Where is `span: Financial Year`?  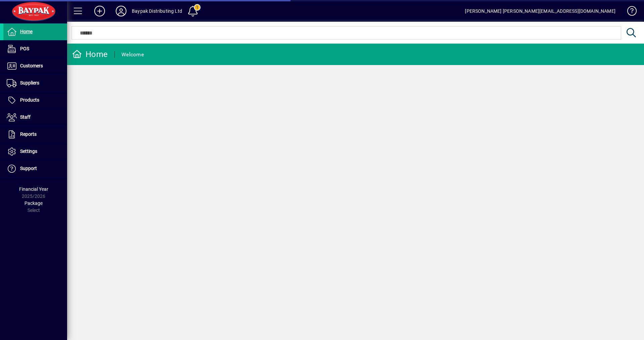 span: Financial Year is located at coordinates (34, 189).